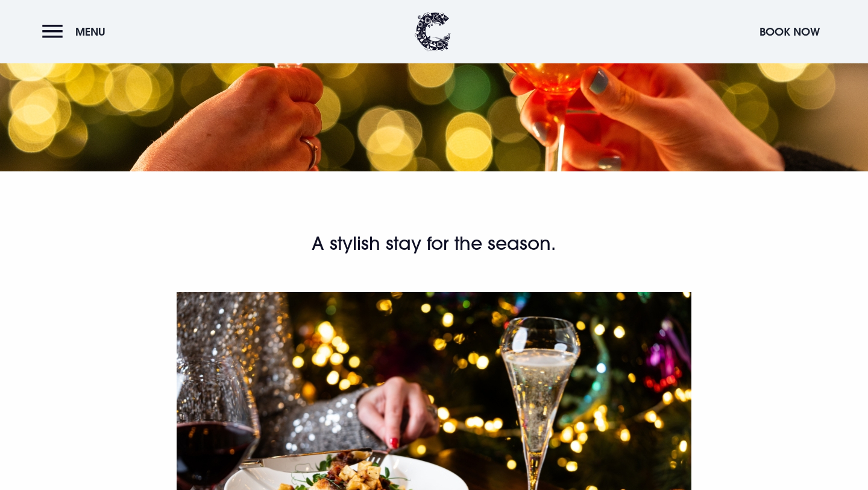 This screenshot has width=868, height=490. What do you see at coordinates (434, 244) in the screenshot?
I see `h2: A stylish stay for the season.` at bounding box center [434, 244].